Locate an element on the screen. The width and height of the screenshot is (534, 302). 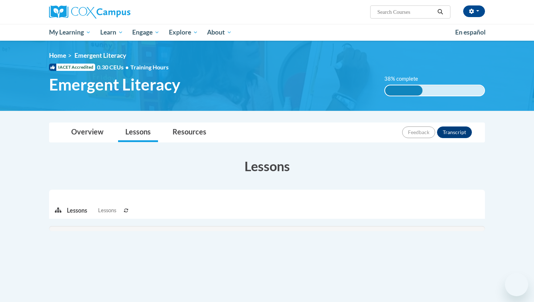
span: IACET Accredited is located at coordinates (72, 67).